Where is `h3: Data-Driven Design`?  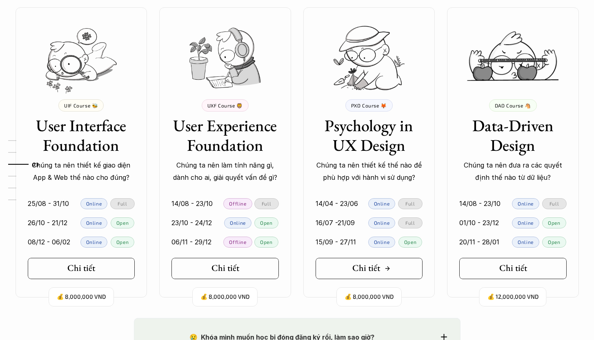 h3: Data-Driven Design is located at coordinates (513, 135).